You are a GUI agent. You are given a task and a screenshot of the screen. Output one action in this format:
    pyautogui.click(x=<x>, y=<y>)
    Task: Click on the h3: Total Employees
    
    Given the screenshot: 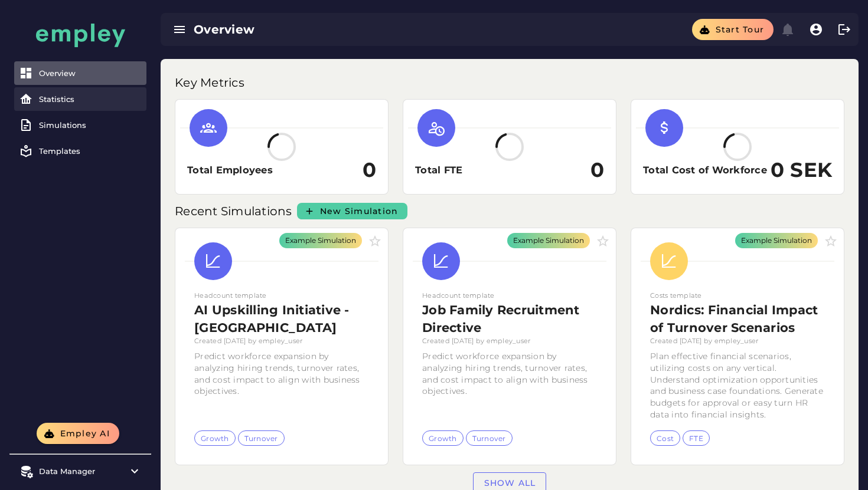 What is the action you would take?
    pyautogui.click(x=230, y=170)
    